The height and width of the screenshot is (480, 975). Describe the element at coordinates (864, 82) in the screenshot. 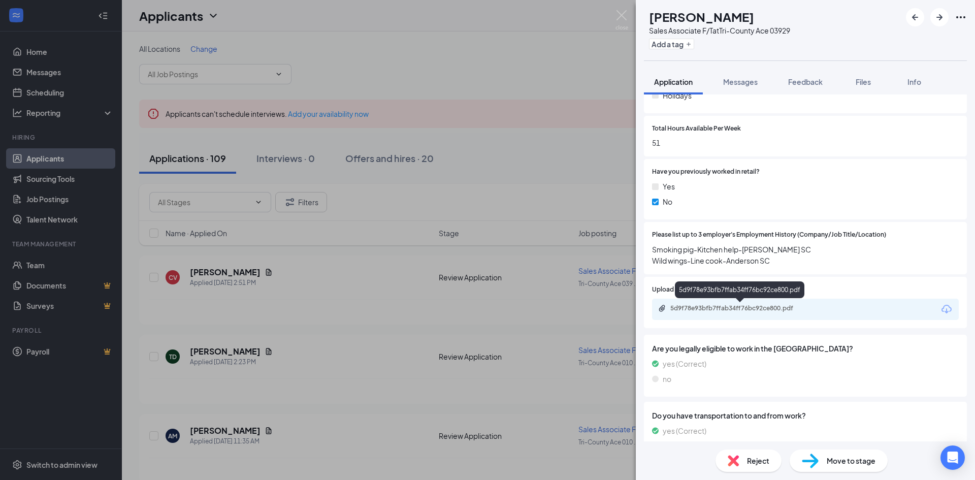

I see `span: Files` at that location.